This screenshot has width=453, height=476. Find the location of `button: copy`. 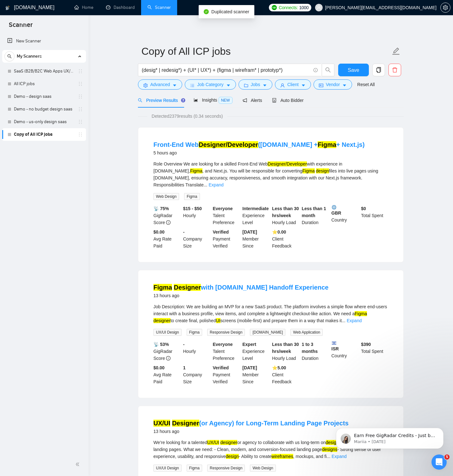

button: copy is located at coordinates (379, 70).